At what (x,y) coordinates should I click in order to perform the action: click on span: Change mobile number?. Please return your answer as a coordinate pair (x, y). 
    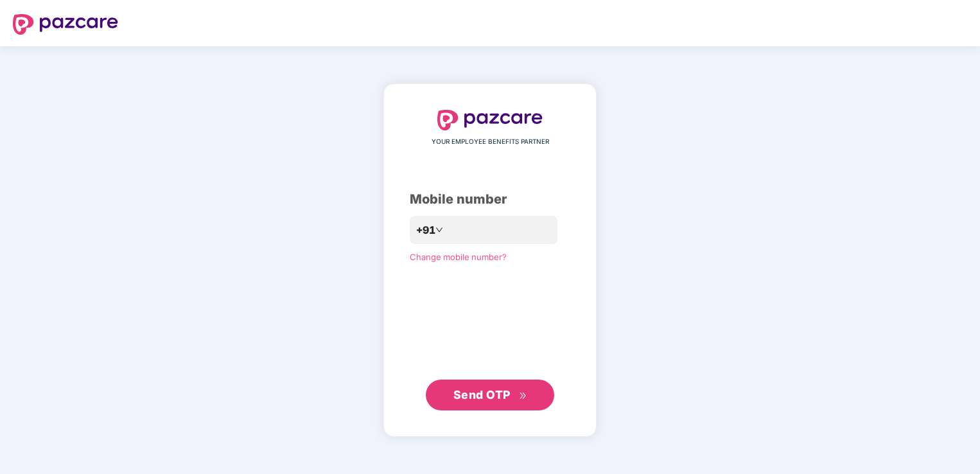
    Looking at the image, I should click on (458, 256).